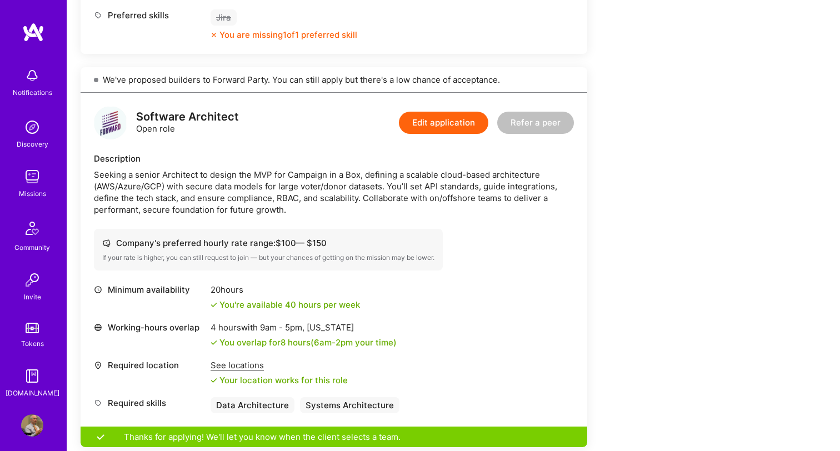 The height and width of the screenshot is (451, 840). Describe the element at coordinates (288, 34) in the screenshot. I see `div: You are missing 1 of 1 preferred skill` at that location.